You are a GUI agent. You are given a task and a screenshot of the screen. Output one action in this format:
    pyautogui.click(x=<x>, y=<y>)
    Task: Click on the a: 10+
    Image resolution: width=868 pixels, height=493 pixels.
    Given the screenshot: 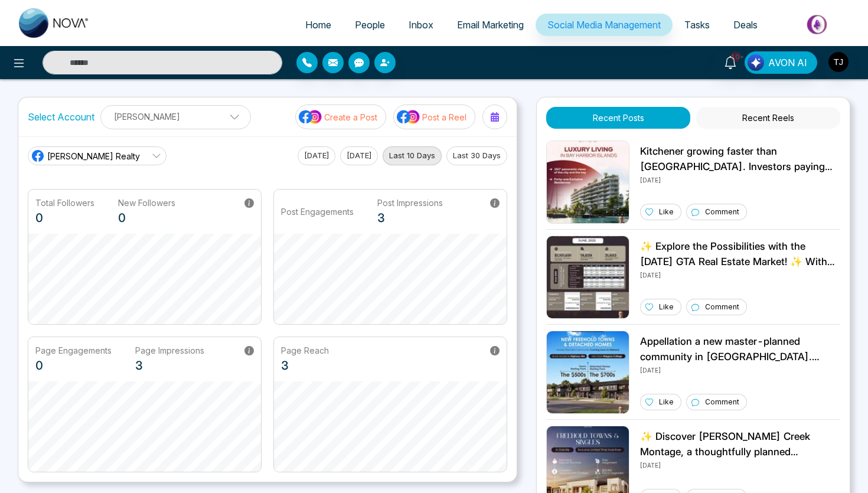 What is the action you would take?
    pyautogui.click(x=731, y=62)
    